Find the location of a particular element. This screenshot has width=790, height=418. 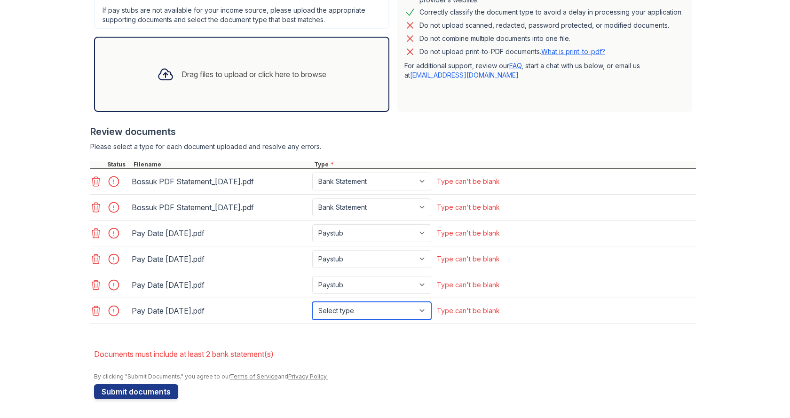

div: Status is located at coordinates (118, 165).